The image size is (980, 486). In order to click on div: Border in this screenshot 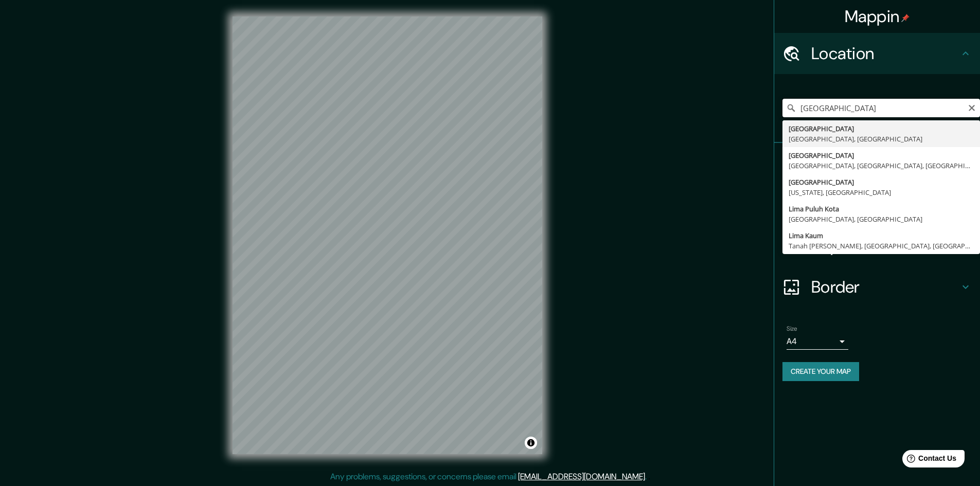, I will do `click(877, 287)`.